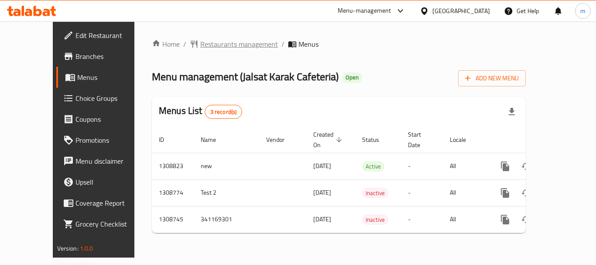 The image size is (596, 265). What do you see at coordinates (376, 140) in the screenshot?
I see `span: Status` at bounding box center [376, 140].